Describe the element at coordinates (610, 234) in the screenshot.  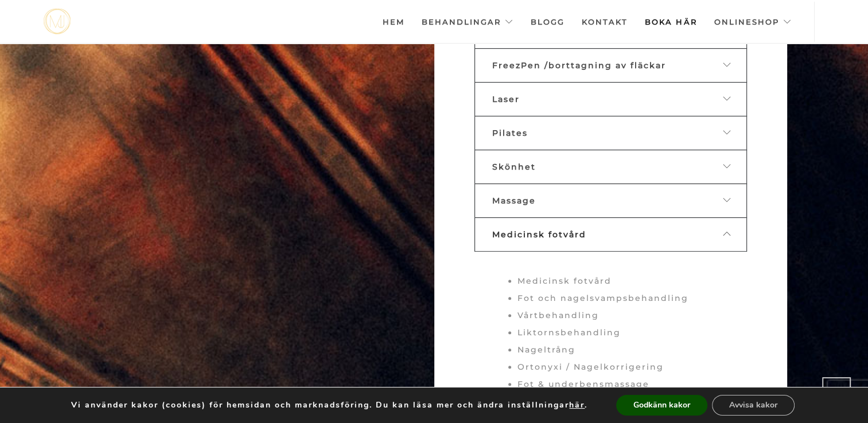
I see `a: Medicinsk fotvård` at that location.